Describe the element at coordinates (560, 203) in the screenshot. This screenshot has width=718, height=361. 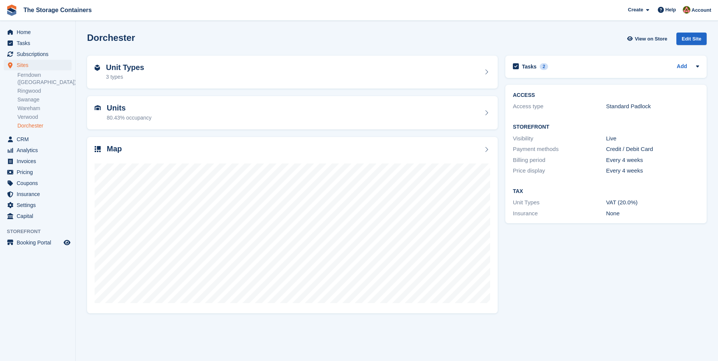
I see `div: Unit Types` at that location.